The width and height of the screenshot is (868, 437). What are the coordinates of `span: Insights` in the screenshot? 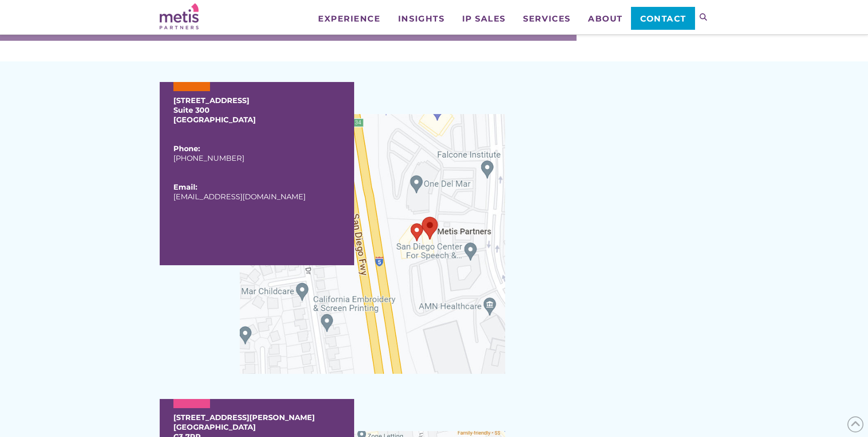 It's located at (421, 19).